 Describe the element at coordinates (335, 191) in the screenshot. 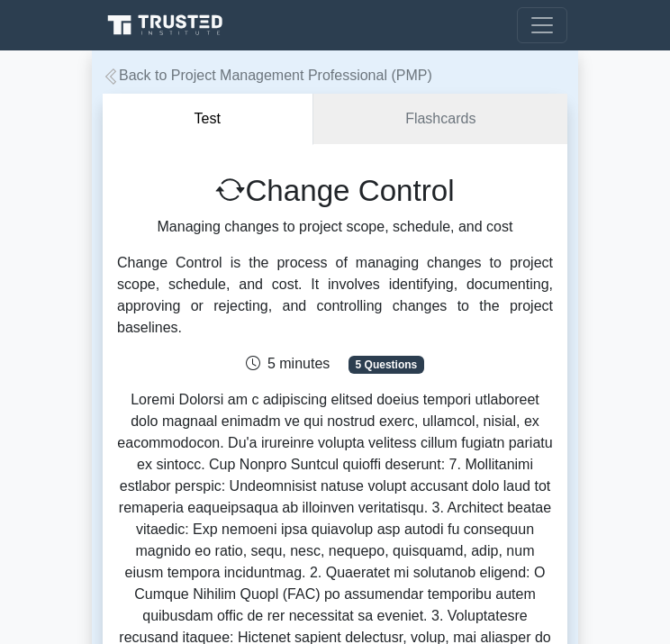

I see `h1: Change Control` at that location.